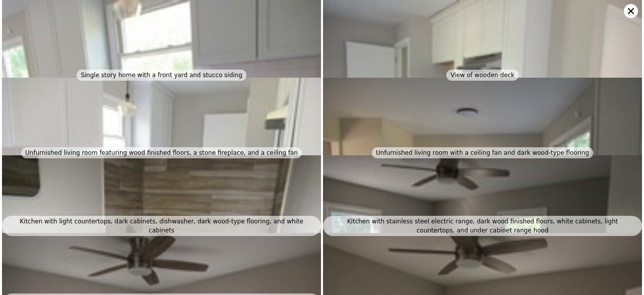 The width and height of the screenshot is (644, 295). I want to click on div: Kitchen with stainless steel electric range, dark wood finished floors, white cabinets, light cou..., so click(483, 226).